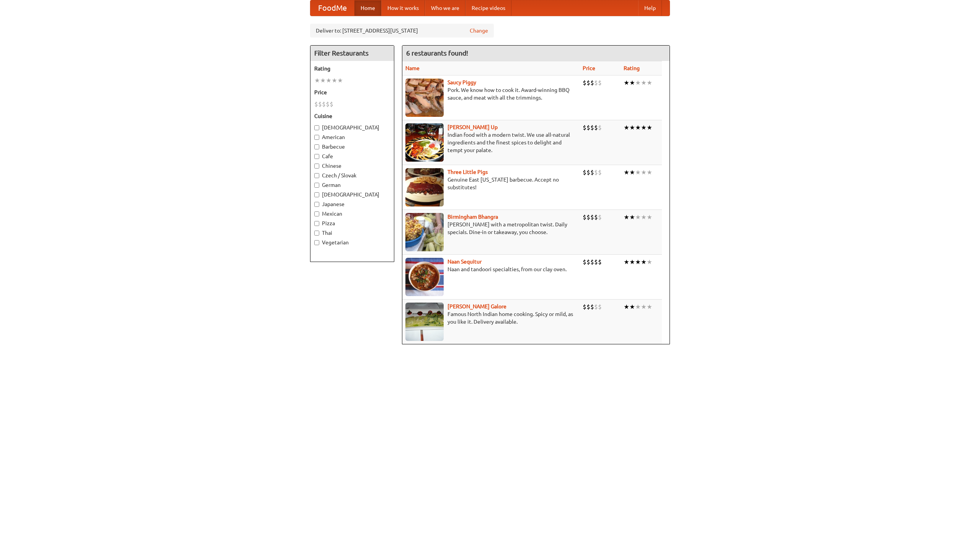 This screenshot has height=542, width=980. I want to click on label: German, so click(352, 185).